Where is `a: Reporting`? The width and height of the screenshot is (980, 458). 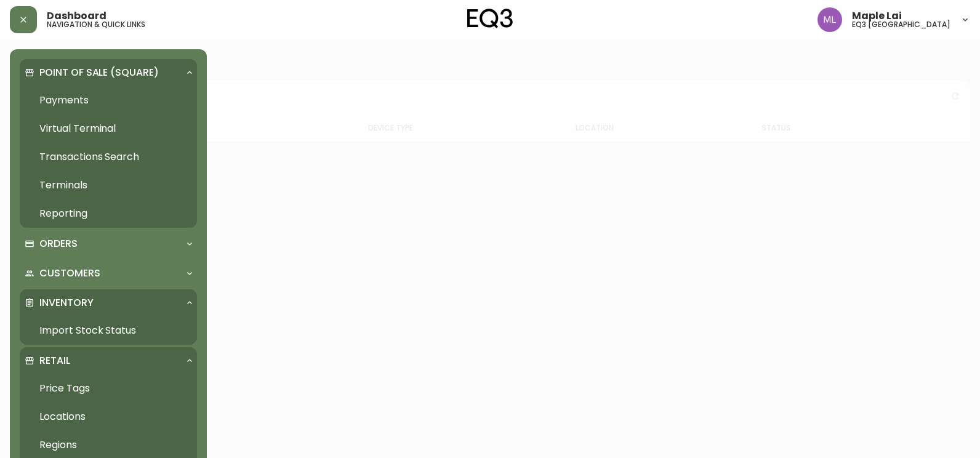
a: Reporting is located at coordinates (108, 214).